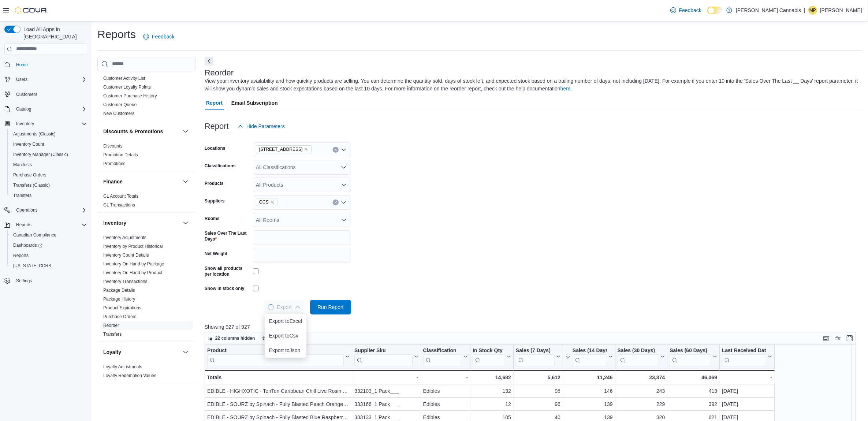 The width and height of the screenshot is (868, 421). I want to click on a: Manifests, so click(22, 165).